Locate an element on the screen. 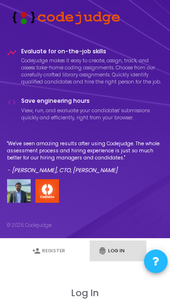 The width and height of the screenshot is (170, 299). img: user image is located at coordinates (19, 191).